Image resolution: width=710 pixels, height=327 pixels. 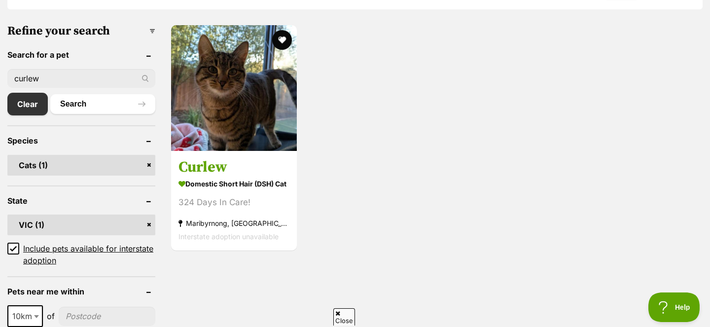 What do you see at coordinates (234, 184) in the screenshot?
I see `strong: Domestic Short Hair (DSH) Cat` at bounding box center [234, 184].